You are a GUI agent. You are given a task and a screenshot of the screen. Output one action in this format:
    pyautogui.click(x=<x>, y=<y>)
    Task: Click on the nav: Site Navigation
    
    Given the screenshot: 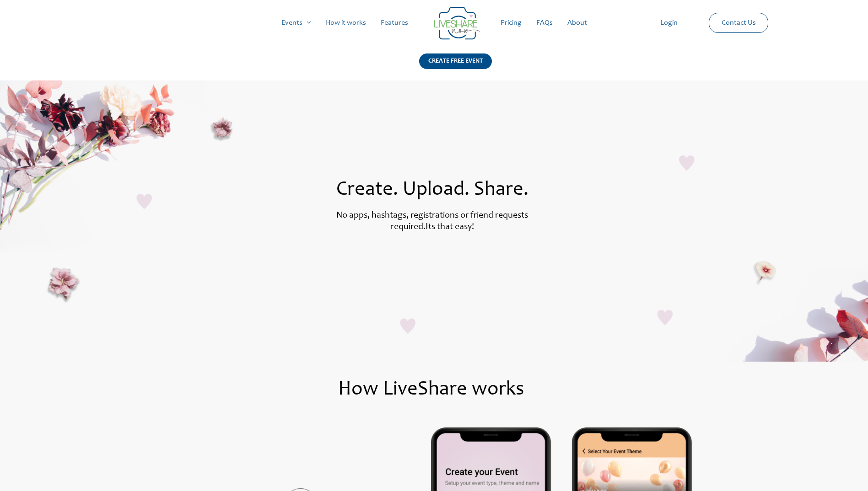 What is the action you would take?
    pyautogui.click(x=434, y=23)
    